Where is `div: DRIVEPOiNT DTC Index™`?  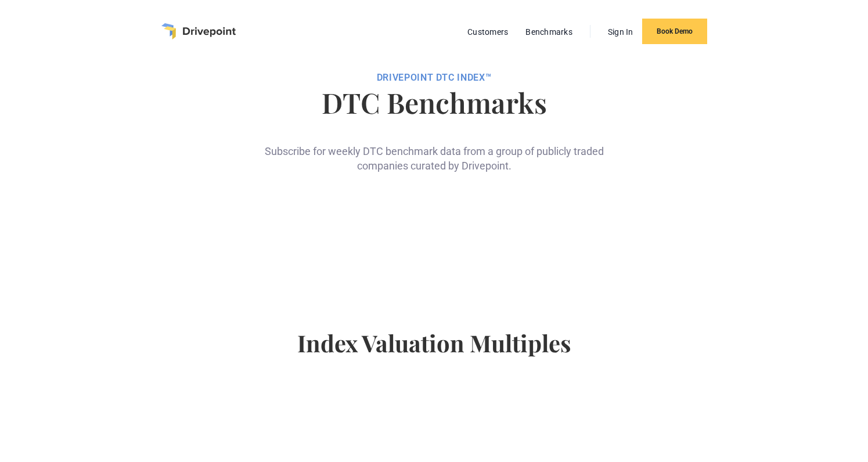 div: DRIVEPOiNT DTC Index™ is located at coordinates (434, 78).